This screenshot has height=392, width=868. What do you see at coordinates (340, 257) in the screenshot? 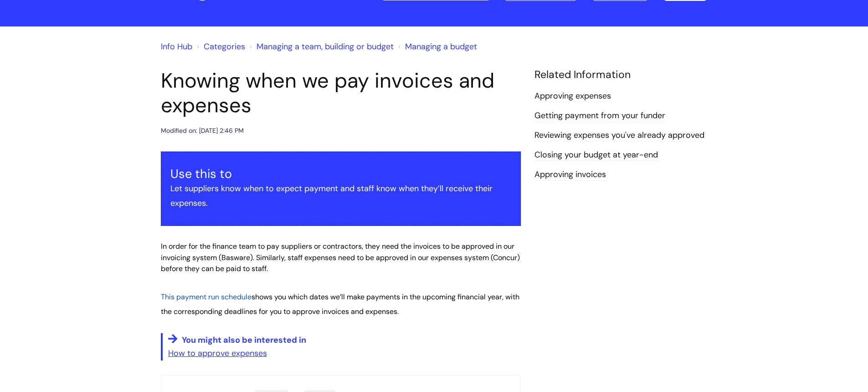
I see `span: In order for the finance team to pay suppliers or contractors, they need the invoices to be appro...` at bounding box center [340, 257].